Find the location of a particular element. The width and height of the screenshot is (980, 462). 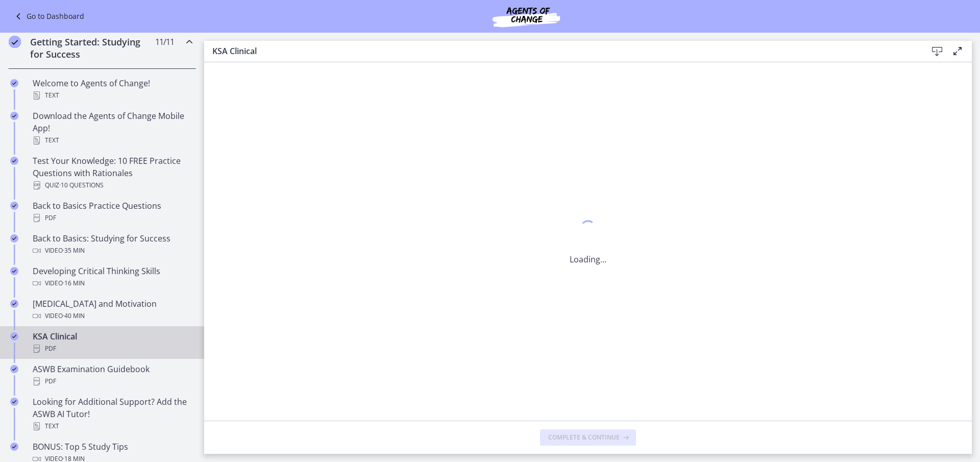

div: Download the Agents of Change Mobile App! is located at coordinates (112, 128).